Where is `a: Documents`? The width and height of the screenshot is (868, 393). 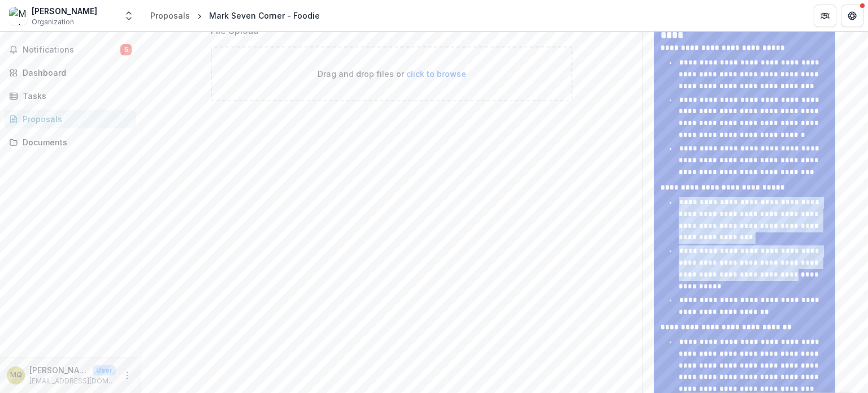 a: Documents is located at coordinates (70, 142).